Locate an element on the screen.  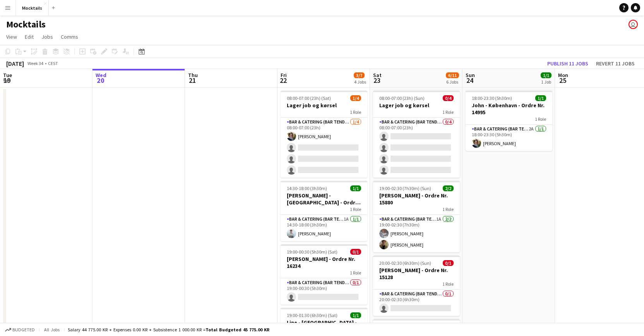
div: 18:00-23:30 (5h30m)1/1John - København - Ordre Nr. 149951 RoleBar & Catering (Bar Tender)2A1/118:... is located at coordinates (509, 120).